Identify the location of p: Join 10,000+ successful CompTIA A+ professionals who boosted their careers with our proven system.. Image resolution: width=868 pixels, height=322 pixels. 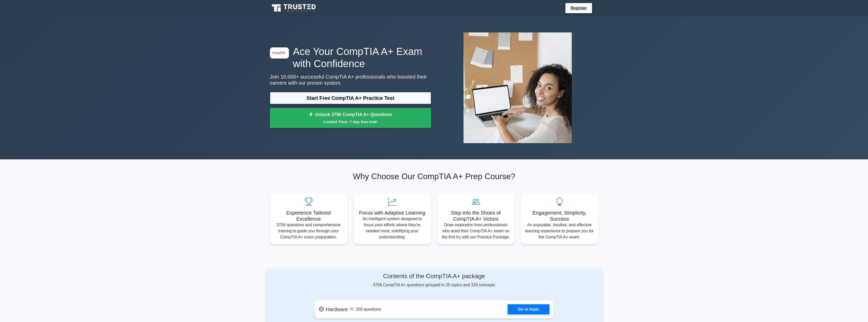
(351, 80).